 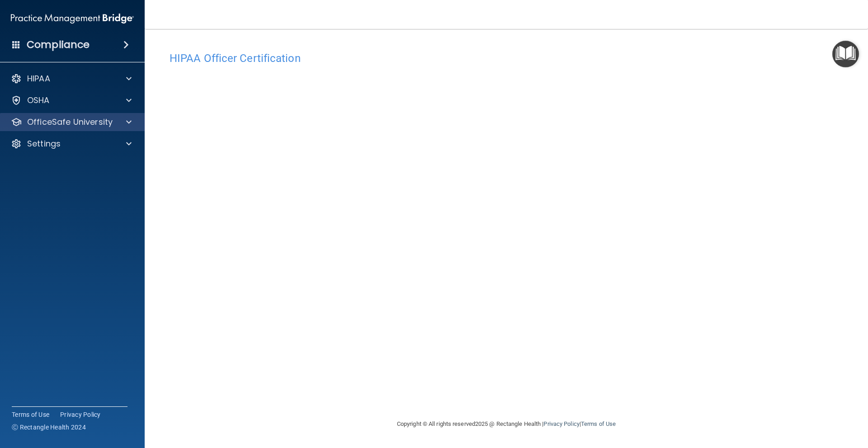 I want to click on img: PMB logo, so click(x=72, y=19).